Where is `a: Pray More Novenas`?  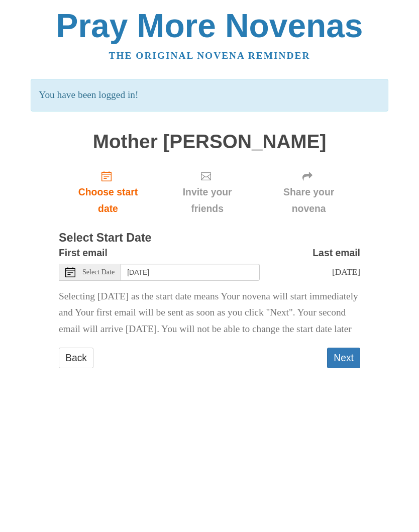 a: Pray More Novenas is located at coordinates (210, 26).